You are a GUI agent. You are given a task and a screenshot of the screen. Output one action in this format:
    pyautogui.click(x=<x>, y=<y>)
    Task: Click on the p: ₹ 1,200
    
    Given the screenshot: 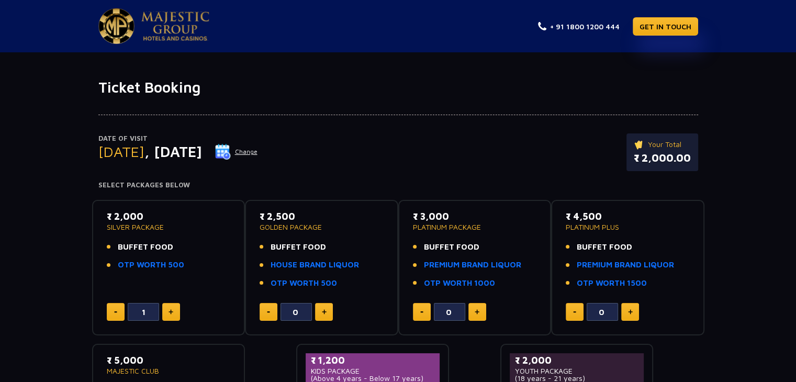 What is the action you would take?
    pyautogui.click(x=372, y=360)
    